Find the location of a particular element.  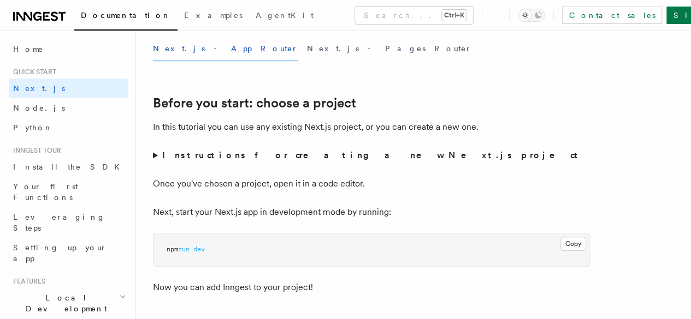

span: dev is located at coordinates (199, 250).